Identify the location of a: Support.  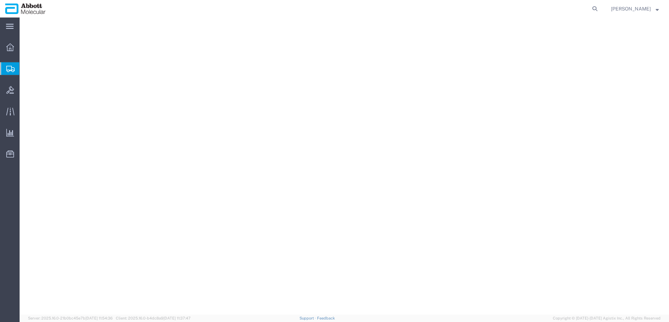
(308, 318).